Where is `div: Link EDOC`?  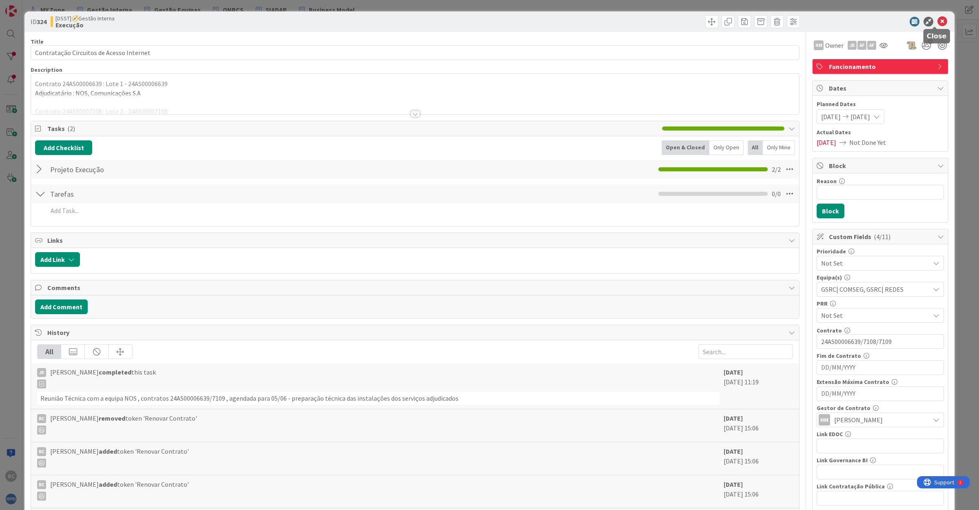
div: Link EDOC is located at coordinates (880, 434).